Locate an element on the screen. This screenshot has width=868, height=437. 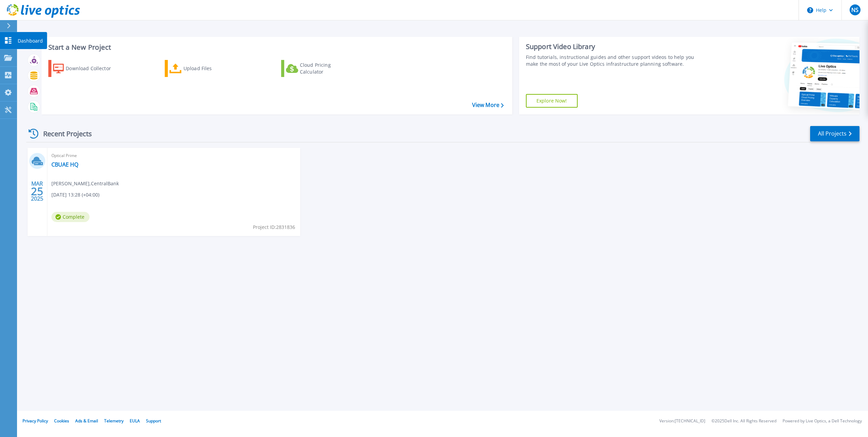
span: Project ID: 2831836 is located at coordinates (274, 227).